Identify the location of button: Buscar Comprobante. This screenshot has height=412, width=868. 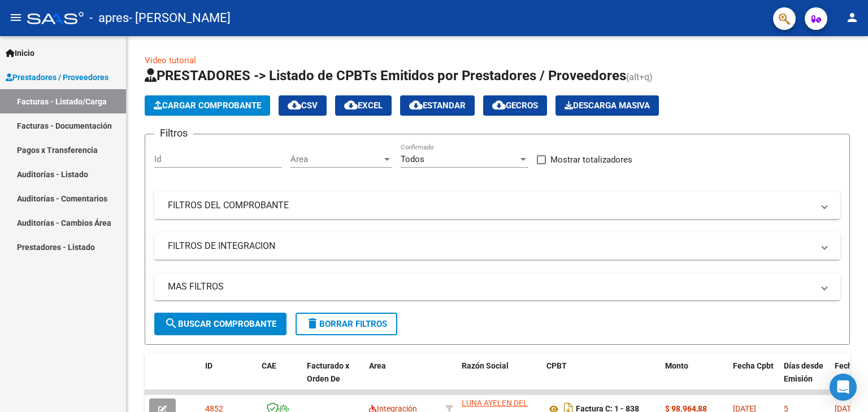
(220, 324).